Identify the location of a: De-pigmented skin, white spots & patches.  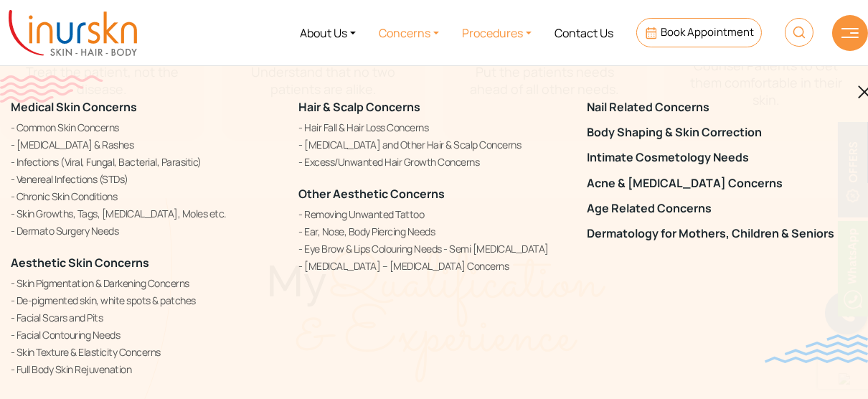
(146, 300).